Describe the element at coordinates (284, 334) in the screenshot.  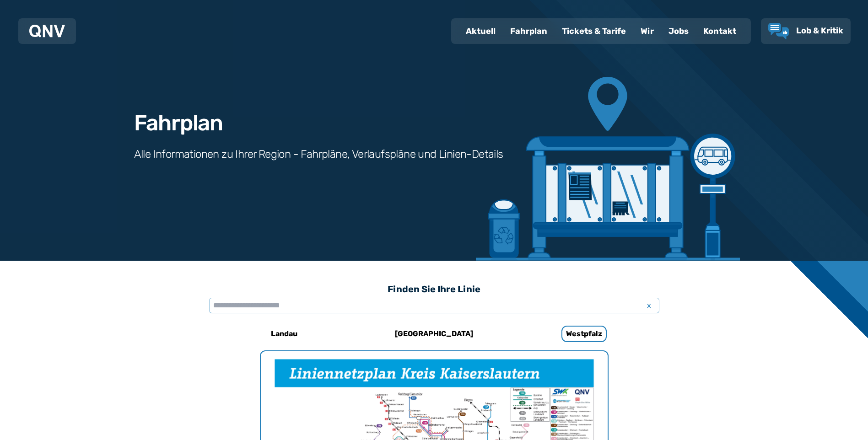
I see `h6: Landau` at that location.